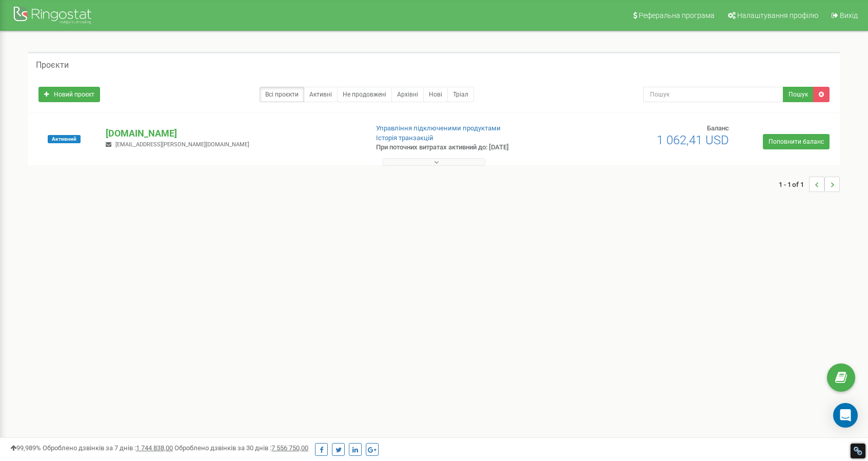 The height and width of the screenshot is (461, 868). Describe the element at coordinates (799, 94) in the screenshot. I see `button: Пошук` at that location.